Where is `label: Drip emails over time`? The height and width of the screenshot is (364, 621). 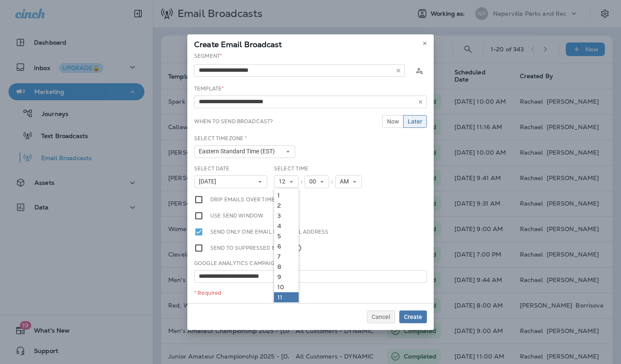
label: Drip emails over time is located at coordinates (243, 200).